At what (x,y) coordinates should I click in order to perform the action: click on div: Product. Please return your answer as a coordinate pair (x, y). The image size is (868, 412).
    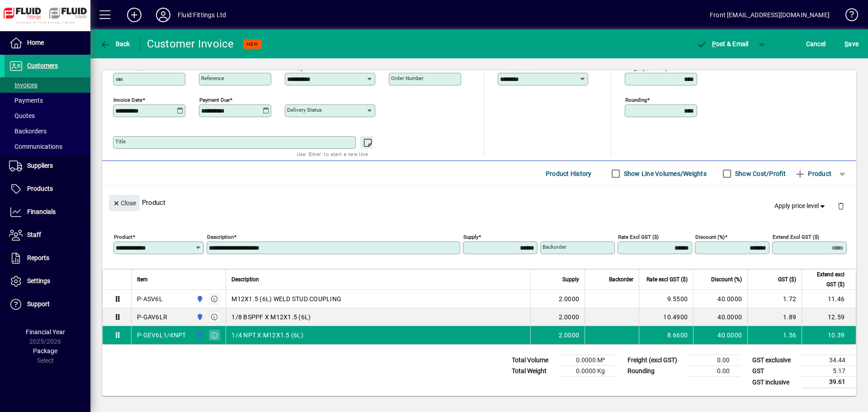
    Looking at the image, I should click on (479, 202).